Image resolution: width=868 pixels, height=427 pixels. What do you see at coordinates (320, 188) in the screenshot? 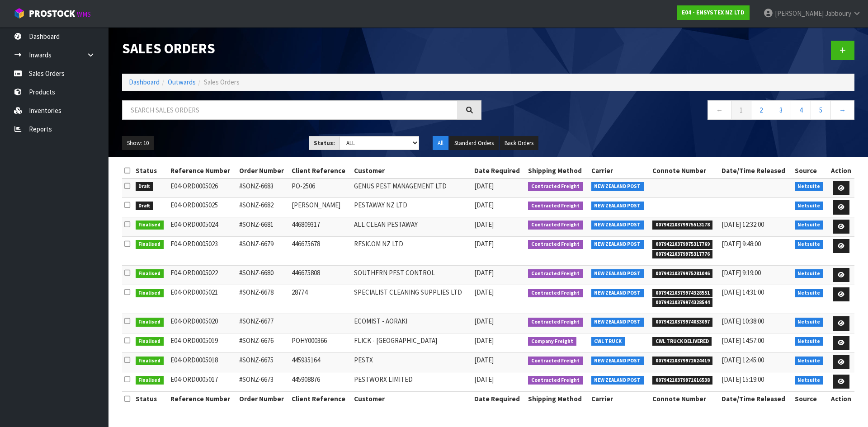
I see `td: PO-2506` at bounding box center [320, 188].